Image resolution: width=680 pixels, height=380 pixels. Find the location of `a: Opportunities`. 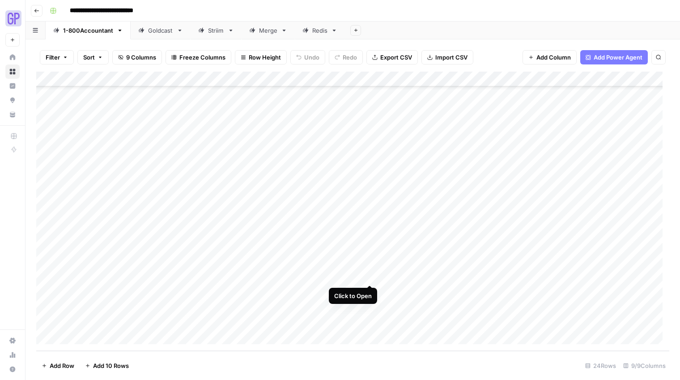

a: Opportunities is located at coordinates (13, 100).